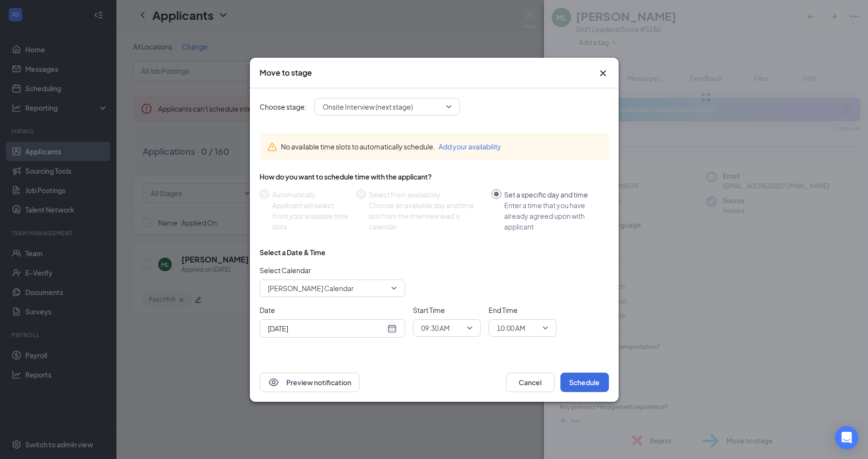 The image size is (868, 459). Describe the element at coordinates (273, 382) in the screenshot. I see `svg: Eye` at that location.